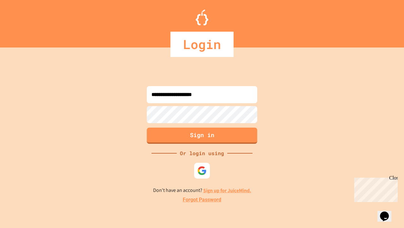 Image resolution: width=404 pixels, height=228 pixels. What do you see at coordinates (228, 190) in the screenshot?
I see `a: Sign up for JuiceMind.` at bounding box center [228, 190].